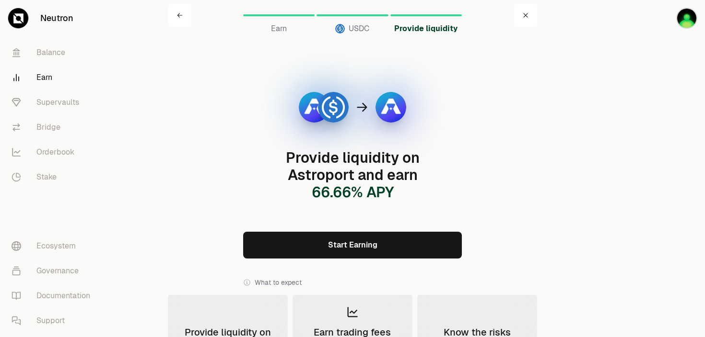 The image size is (705, 337). Describe the element at coordinates (352, 245) in the screenshot. I see `a: Start Earning` at that location.